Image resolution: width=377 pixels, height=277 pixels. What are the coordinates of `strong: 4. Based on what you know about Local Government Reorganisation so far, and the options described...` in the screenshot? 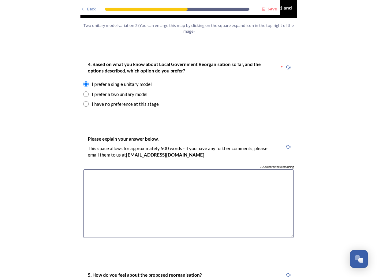 It's located at (175, 67).